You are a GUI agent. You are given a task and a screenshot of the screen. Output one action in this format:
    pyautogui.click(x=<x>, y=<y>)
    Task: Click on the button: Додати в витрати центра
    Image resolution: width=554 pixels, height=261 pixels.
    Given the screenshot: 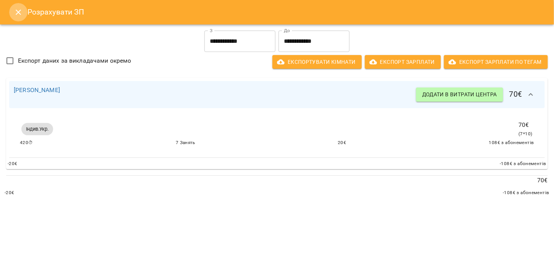 What is the action you would take?
    pyautogui.click(x=459, y=94)
    